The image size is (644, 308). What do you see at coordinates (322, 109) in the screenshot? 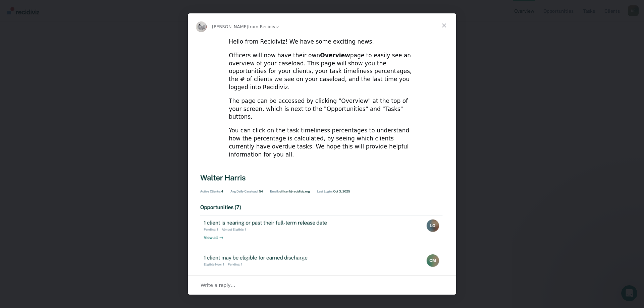
I see `div: The page can be accessed by clicking "Overview" at the top of your screen, which is next to the "...` at bounding box center [322, 109].